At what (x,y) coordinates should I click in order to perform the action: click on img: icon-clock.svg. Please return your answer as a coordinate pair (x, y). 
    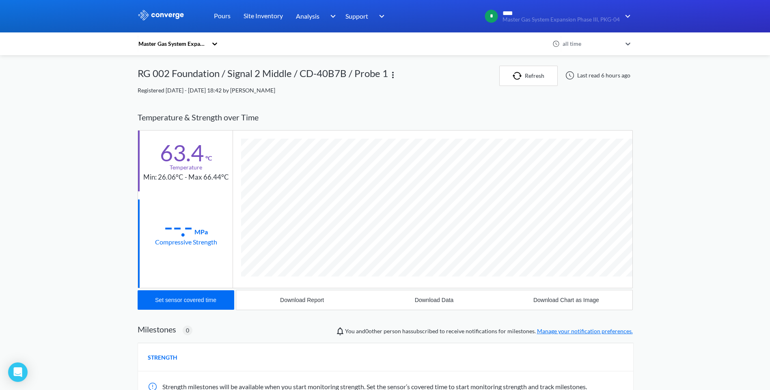
    Looking at the image, I should click on (556, 44).